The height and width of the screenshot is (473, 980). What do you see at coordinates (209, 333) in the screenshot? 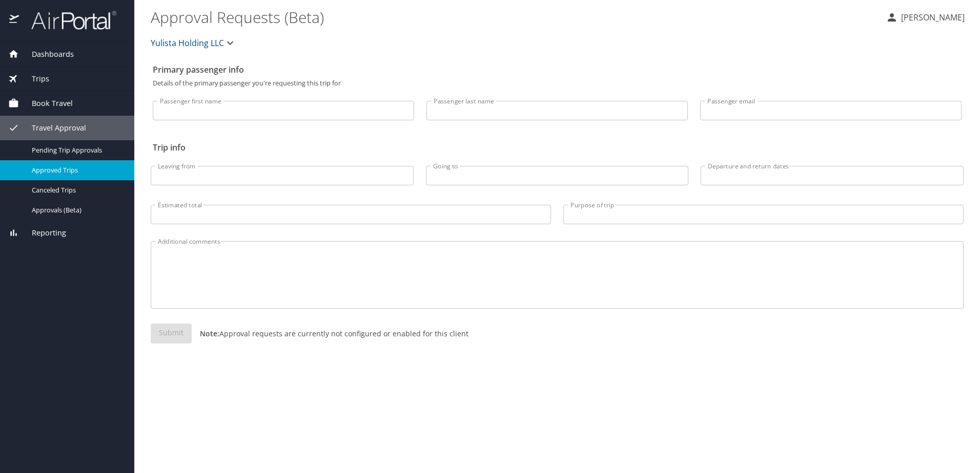
I see `strong: Note:` at bounding box center [209, 333].